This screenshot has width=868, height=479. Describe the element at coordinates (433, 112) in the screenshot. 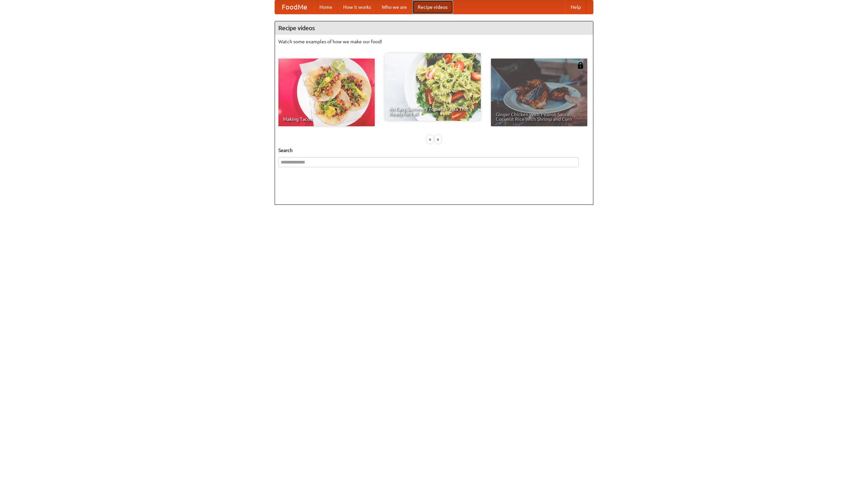

I see `span: An Easy, Summery Tomato Pasta That's Ready for Fall` at that location.